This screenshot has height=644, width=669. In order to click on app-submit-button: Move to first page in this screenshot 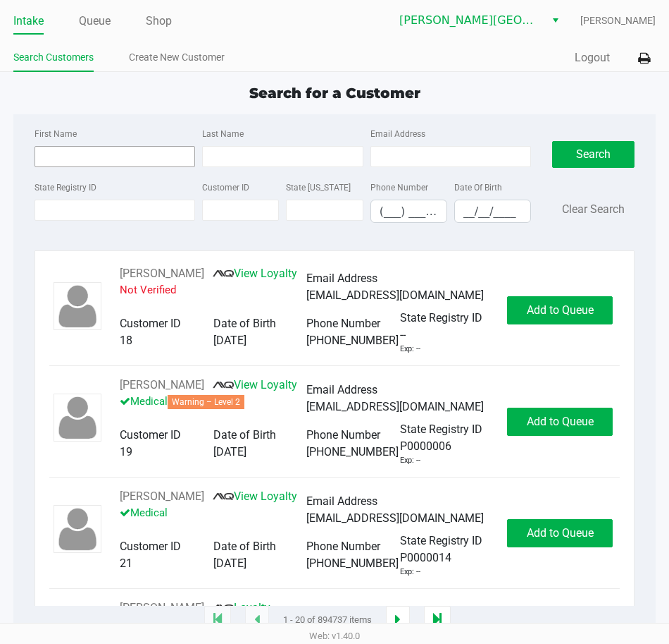, I will do `click(218, 619)`.